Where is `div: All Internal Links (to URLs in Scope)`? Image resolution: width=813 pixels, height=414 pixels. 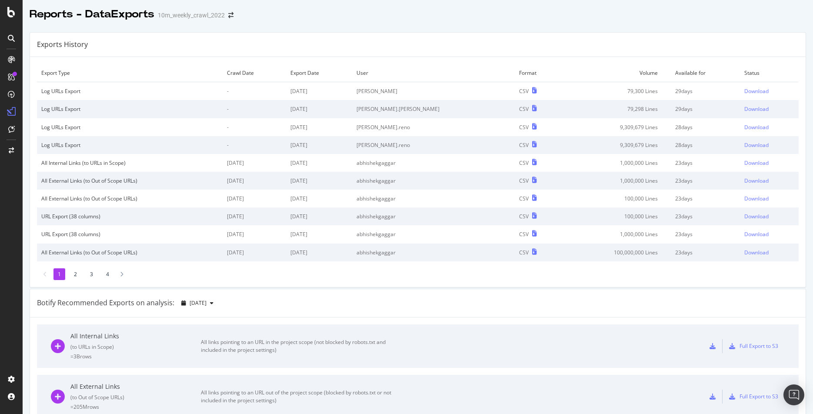 div: All Internal Links (to URLs in Scope) is located at coordinates (130, 163).